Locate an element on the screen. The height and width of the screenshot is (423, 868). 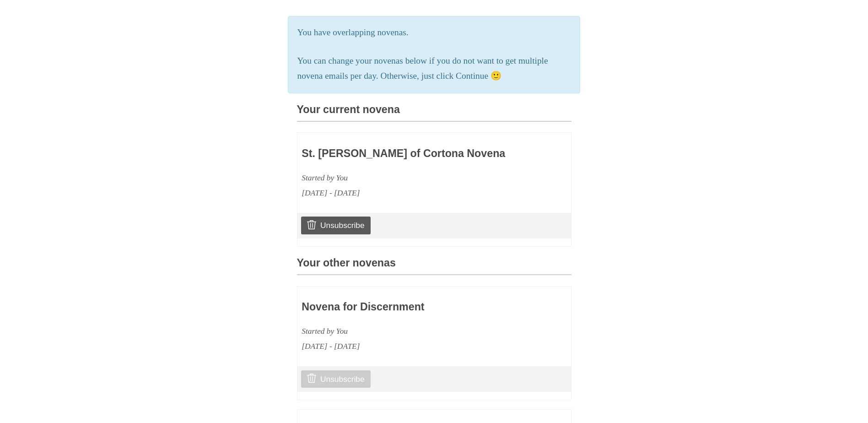
p: You can change your novenas below if you do not want to get multiple novena emails per day. Other... is located at coordinates (434, 69).